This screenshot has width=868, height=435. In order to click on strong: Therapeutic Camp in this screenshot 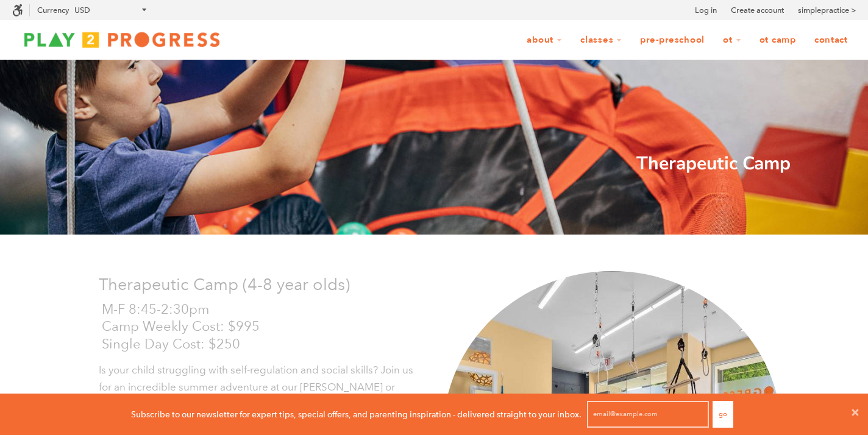, I will do `click(713, 163)`.